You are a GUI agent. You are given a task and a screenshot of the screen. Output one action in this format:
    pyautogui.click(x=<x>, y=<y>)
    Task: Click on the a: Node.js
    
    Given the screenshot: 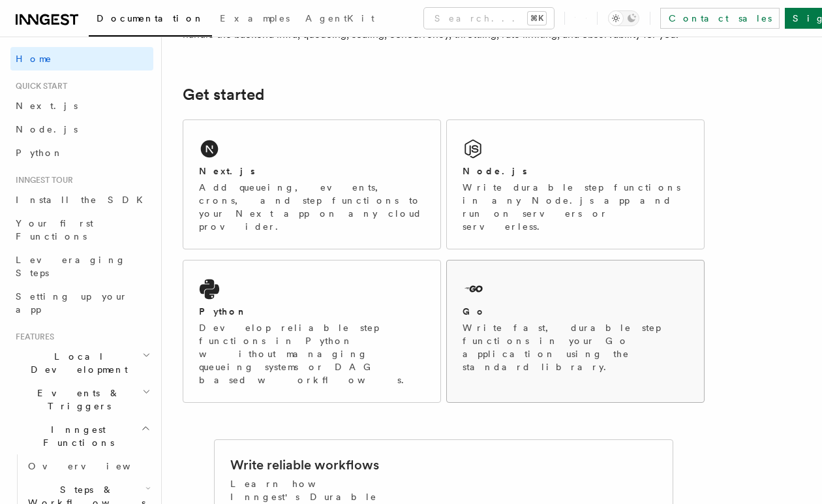 What is the action you would take?
    pyautogui.click(x=82, y=129)
    